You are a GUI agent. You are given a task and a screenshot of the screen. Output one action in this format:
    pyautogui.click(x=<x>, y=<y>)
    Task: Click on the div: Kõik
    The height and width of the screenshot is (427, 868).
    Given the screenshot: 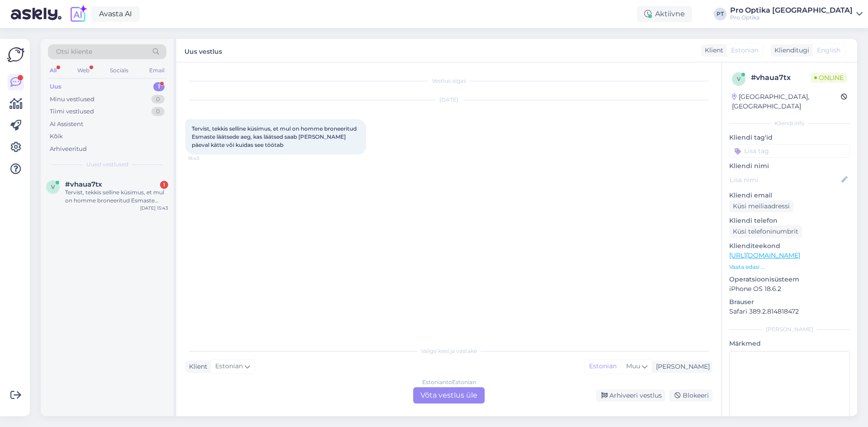 What is the action you would take?
    pyautogui.click(x=56, y=136)
    